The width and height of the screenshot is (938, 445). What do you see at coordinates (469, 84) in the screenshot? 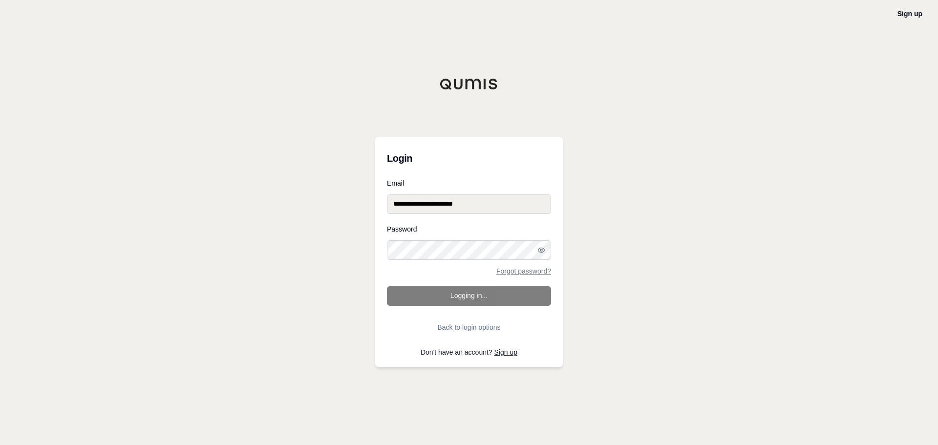
I see `img: Qumis` at bounding box center [469, 84].